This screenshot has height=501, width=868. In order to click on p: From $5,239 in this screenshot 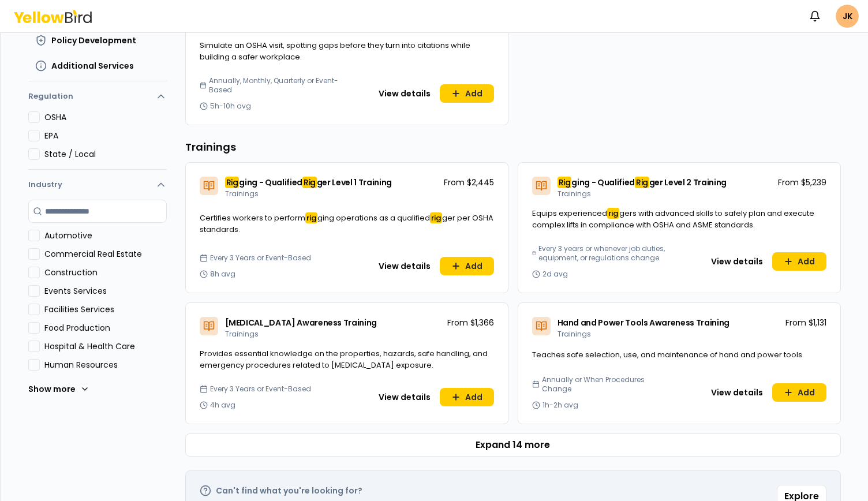, I will do `click(803, 183)`.